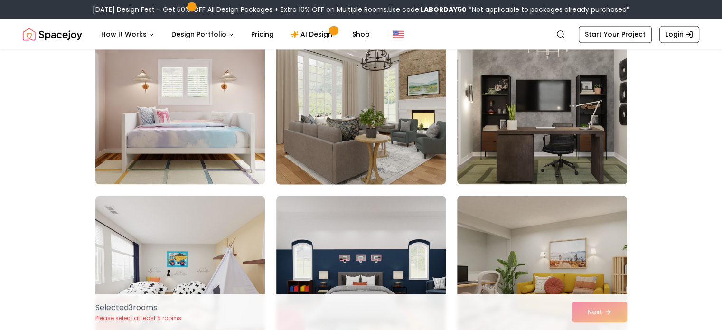 This screenshot has width=722, height=330. I want to click on a: Pricing, so click(262, 34).